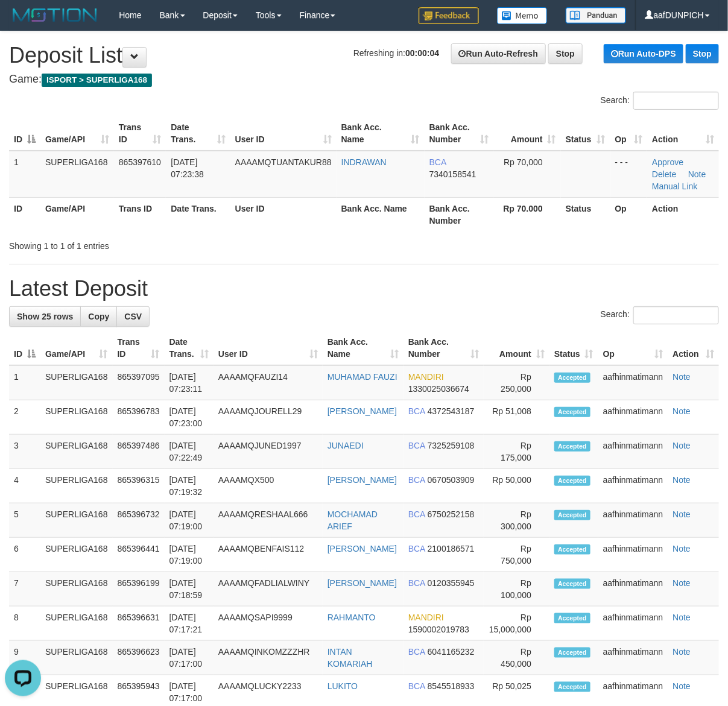 This screenshot has height=706, width=728. Describe the element at coordinates (364, 55) in the screenshot. I see `h1: Deposit List` at that location.